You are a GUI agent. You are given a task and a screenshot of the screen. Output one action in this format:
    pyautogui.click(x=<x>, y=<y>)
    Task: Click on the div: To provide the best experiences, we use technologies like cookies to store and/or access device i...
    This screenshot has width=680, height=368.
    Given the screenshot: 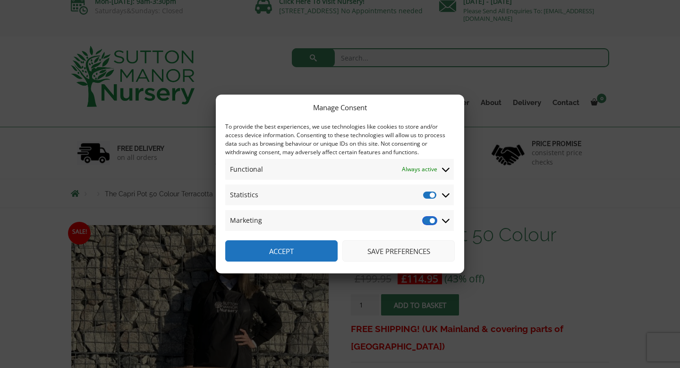 What is the action you would take?
    pyautogui.click(x=340, y=139)
    